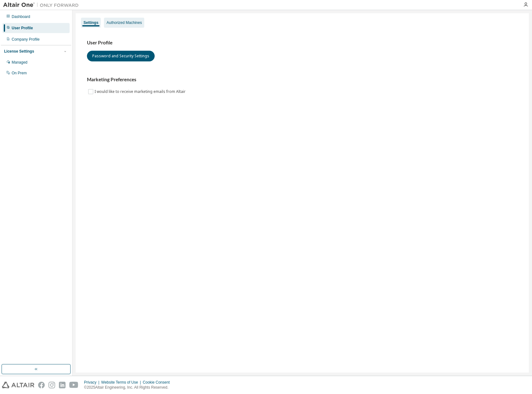 This screenshot has height=394, width=532. I want to click on div: Cookie Consent, so click(158, 382).